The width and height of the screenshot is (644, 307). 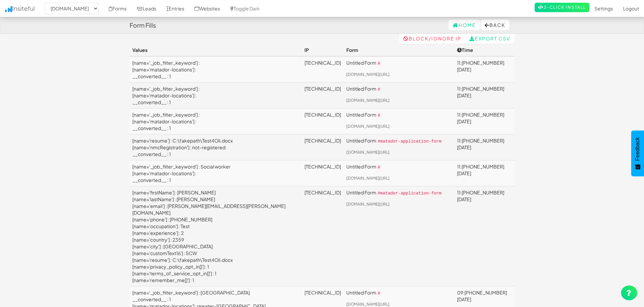 I want to click on a: Block/Ignore IP, so click(x=432, y=38).